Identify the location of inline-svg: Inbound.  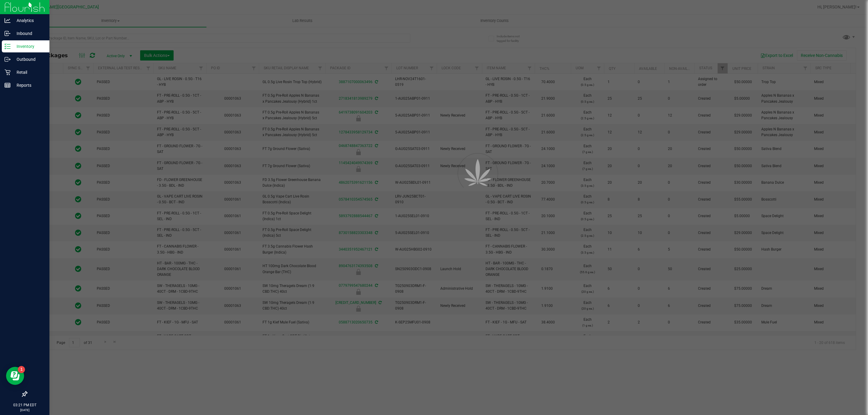
(8, 34).